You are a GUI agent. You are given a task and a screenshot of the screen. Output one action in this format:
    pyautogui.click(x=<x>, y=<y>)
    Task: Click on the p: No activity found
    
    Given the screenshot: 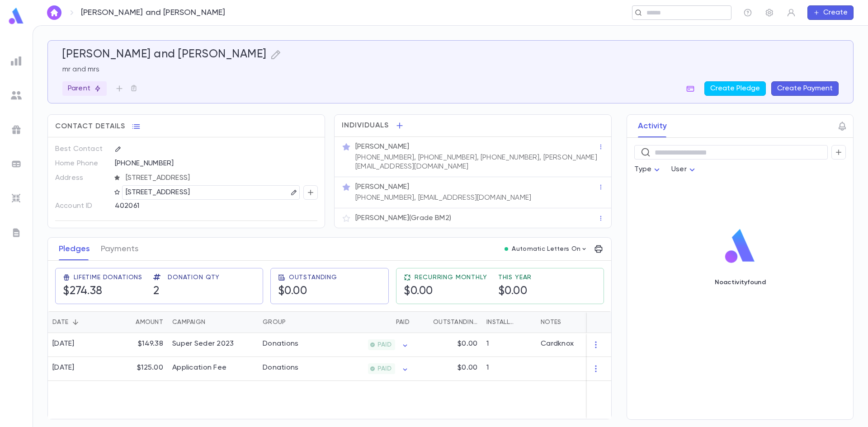 What is the action you would take?
    pyautogui.click(x=740, y=282)
    